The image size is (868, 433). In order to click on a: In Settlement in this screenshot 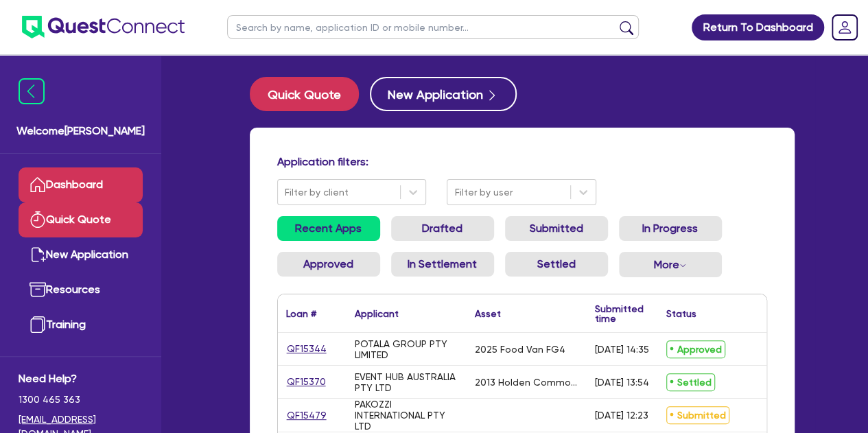, I will do `click(443, 264)`.